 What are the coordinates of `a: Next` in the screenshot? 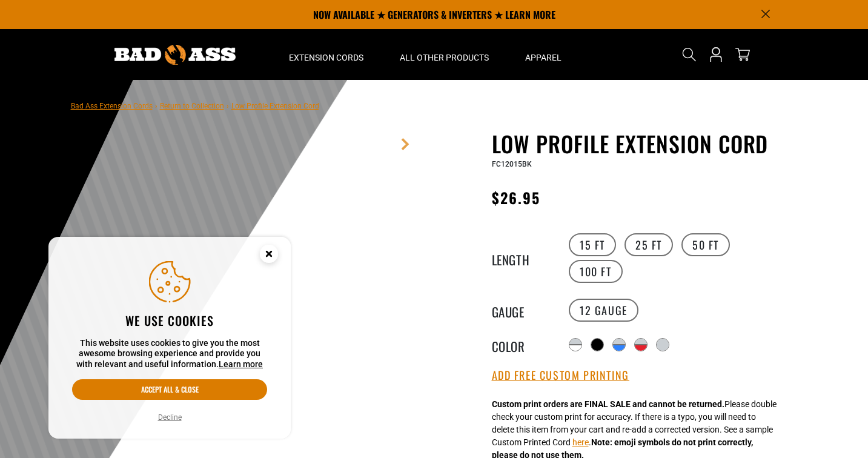 It's located at (406, 144).